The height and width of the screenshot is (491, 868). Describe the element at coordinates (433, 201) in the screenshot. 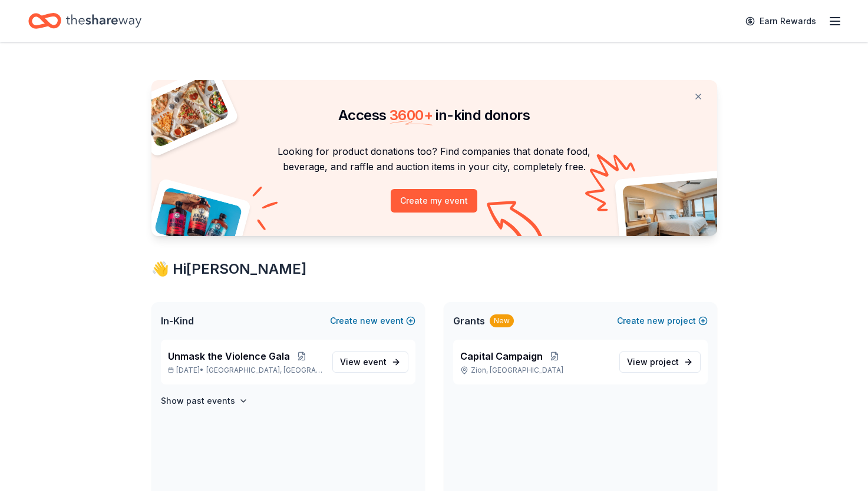

I see `button: Create my event` at that location.